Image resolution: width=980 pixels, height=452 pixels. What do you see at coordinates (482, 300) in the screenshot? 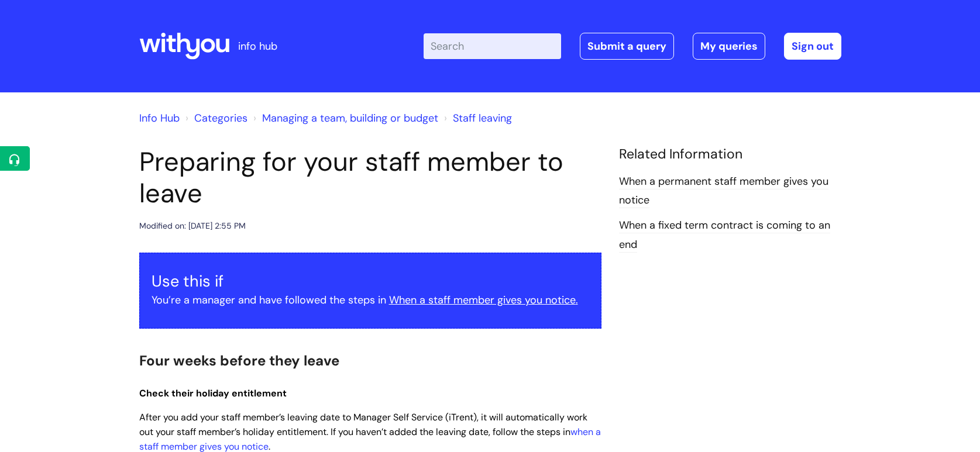
I see `a: When a staff member gives you notice` at bounding box center [482, 300].